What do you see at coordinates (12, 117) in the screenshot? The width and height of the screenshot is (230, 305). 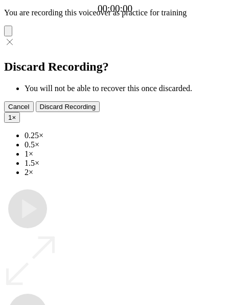 I see `button: 1×` at bounding box center [12, 117].